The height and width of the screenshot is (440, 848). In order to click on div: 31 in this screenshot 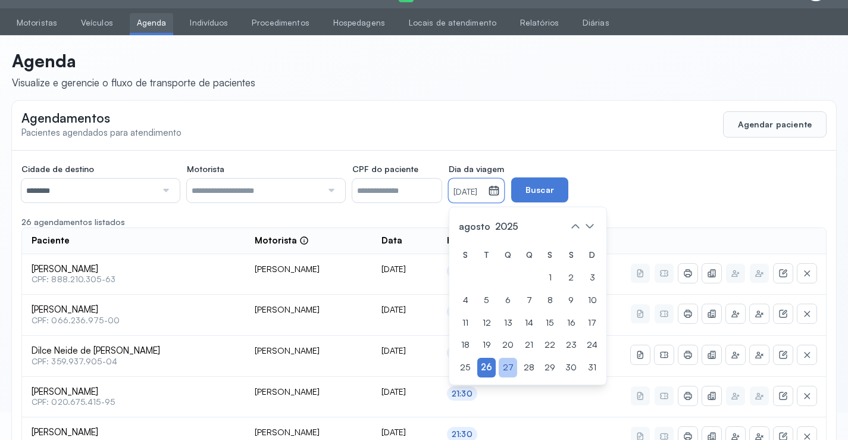, I will do `click(592, 367)`.